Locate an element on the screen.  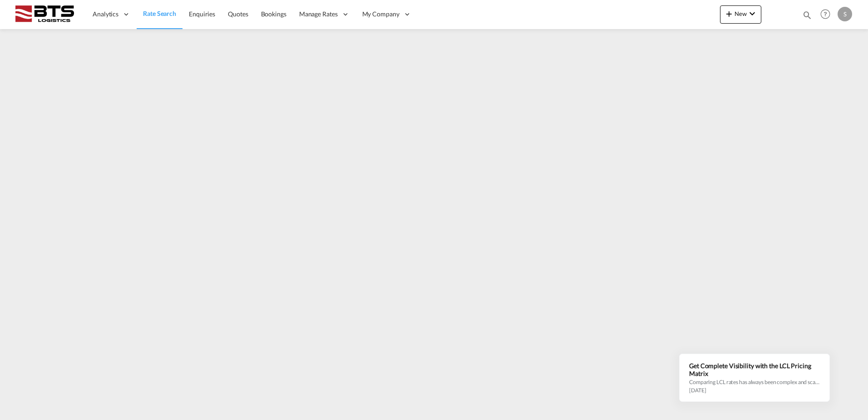
span: Help is located at coordinates (826, 14).